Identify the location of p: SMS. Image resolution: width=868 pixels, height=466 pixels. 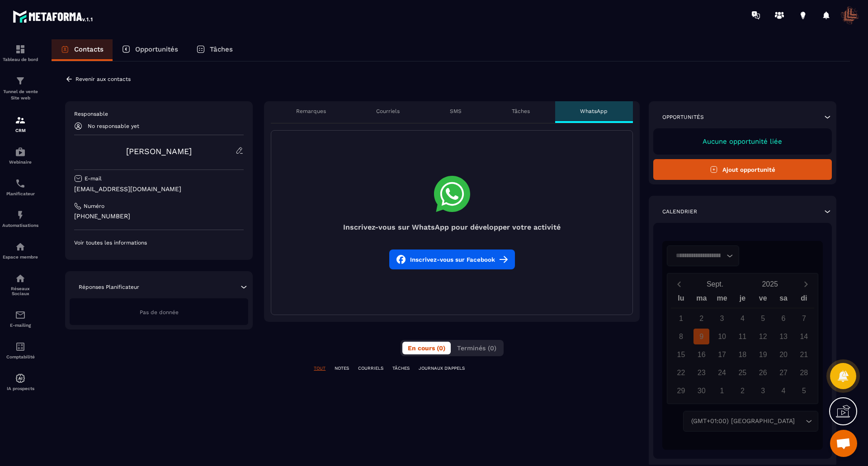
(456, 111).